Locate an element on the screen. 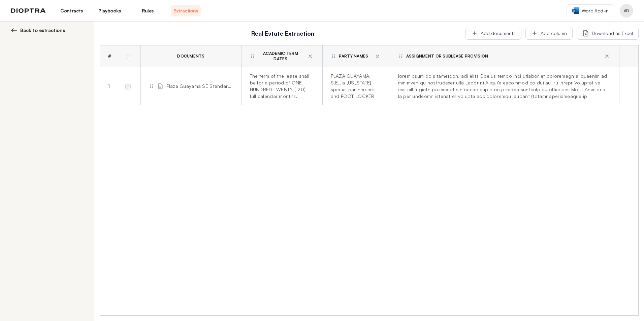 Image resolution: width=644 pixels, height=321 pixels. button: Back to extractions is located at coordinates (48, 30).